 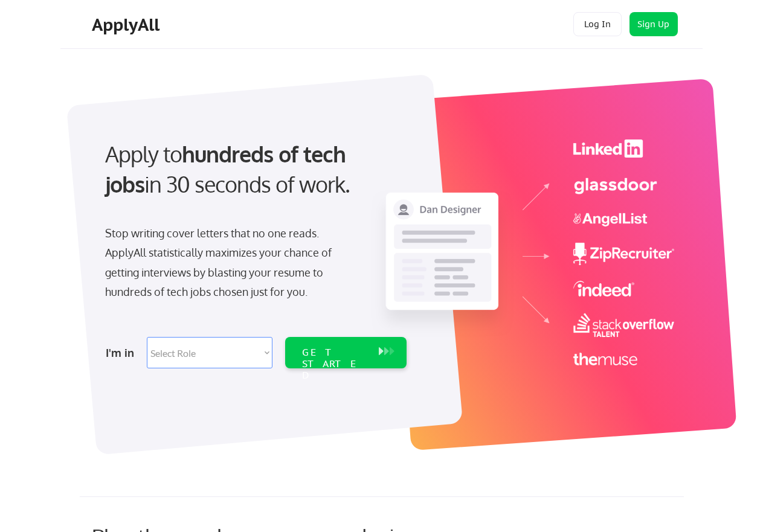 What do you see at coordinates (127, 25) in the screenshot?
I see `div: ApplyAll` at bounding box center [127, 25].